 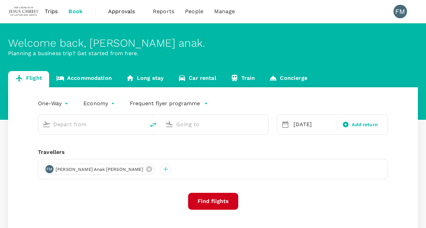 What do you see at coordinates (215, 124) in the screenshot?
I see `input: Going to` at bounding box center [215, 124].